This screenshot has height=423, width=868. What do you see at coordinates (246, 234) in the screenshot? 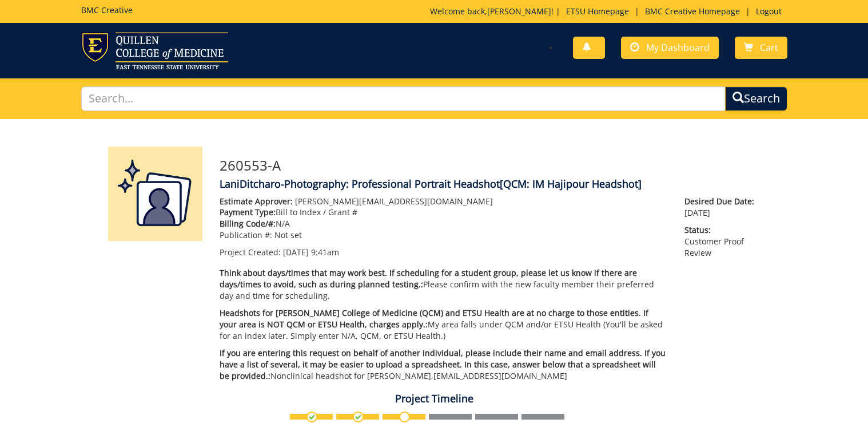
I see `span: Publication #:` at bounding box center [246, 234].